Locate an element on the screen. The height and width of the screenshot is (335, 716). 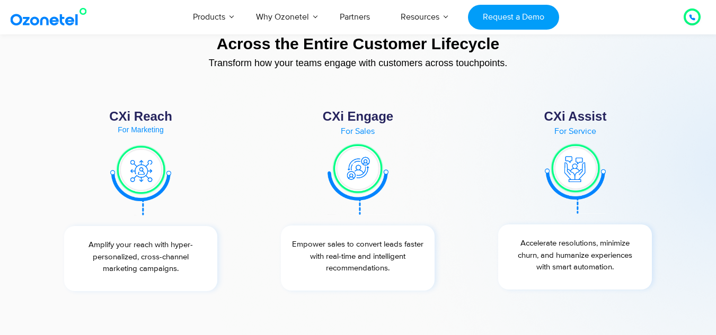
div: For Marketing is located at coordinates (141, 130).